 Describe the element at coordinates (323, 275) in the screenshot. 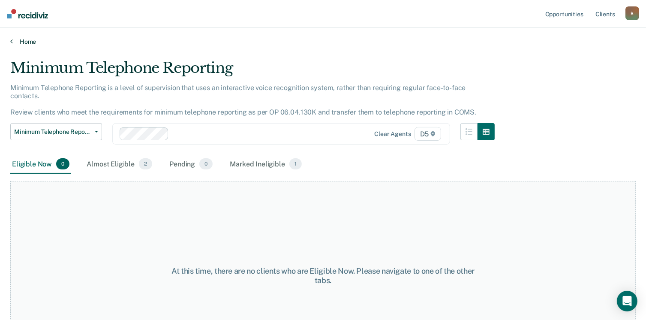

I see `div: At this time, there are no clients who are Eligible Now. Please navigate to one of the other tabs.` at that location.